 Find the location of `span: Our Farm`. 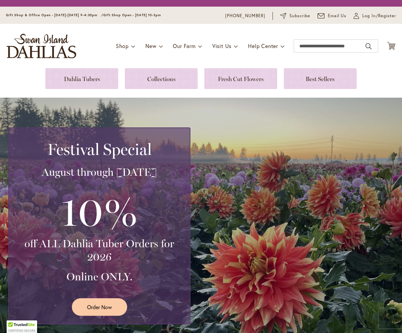

span: Our Farm is located at coordinates (184, 46).